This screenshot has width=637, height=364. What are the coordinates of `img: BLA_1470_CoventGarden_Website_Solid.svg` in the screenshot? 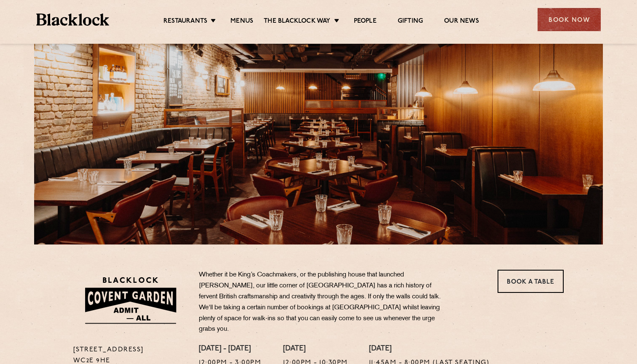 It's located at (130, 301).